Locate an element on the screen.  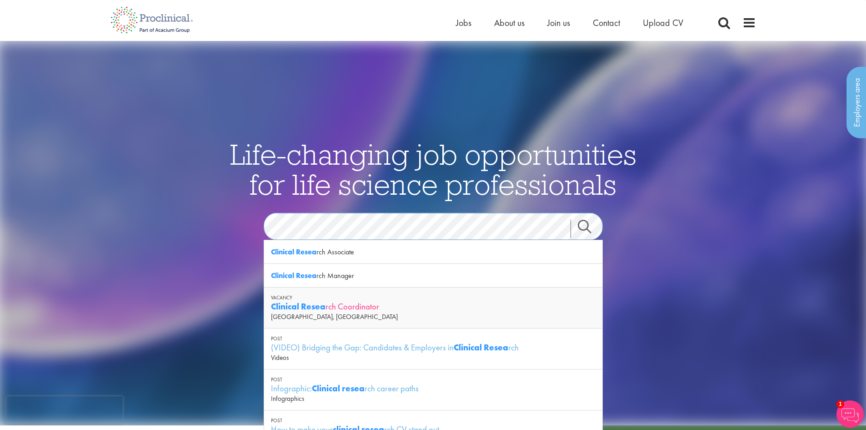
img: Chatbot is located at coordinates (851, 414).